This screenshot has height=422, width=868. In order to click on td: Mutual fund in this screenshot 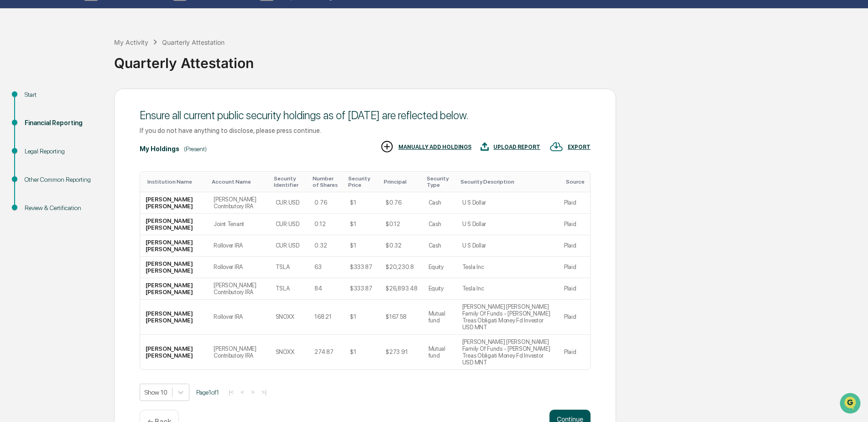, I will do `click(440, 352)`.